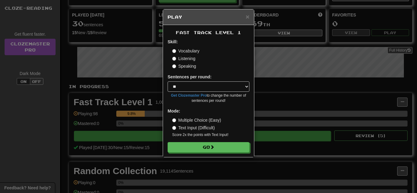 The width and height of the screenshot is (417, 193). What do you see at coordinates (190, 77) in the screenshot?
I see `label: Sentences per round:` at bounding box center [190, 77].